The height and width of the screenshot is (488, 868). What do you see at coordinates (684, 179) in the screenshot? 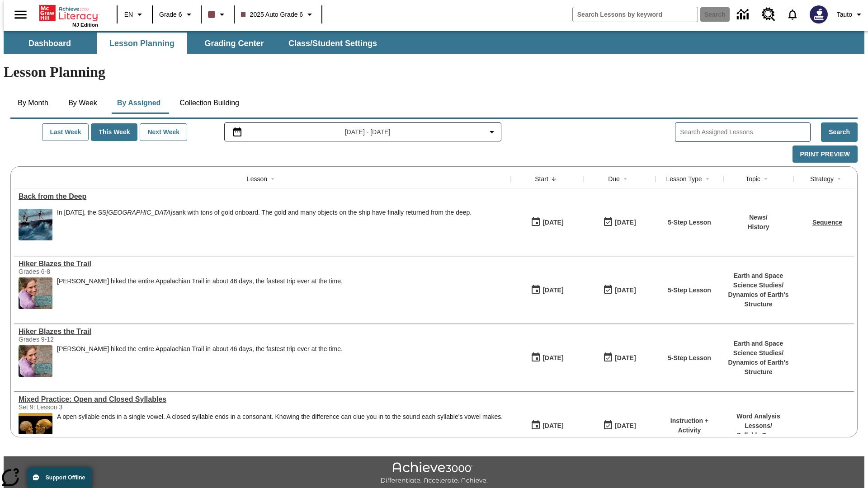
I see `div: Lesson Type` at bounding box center [684, 179].